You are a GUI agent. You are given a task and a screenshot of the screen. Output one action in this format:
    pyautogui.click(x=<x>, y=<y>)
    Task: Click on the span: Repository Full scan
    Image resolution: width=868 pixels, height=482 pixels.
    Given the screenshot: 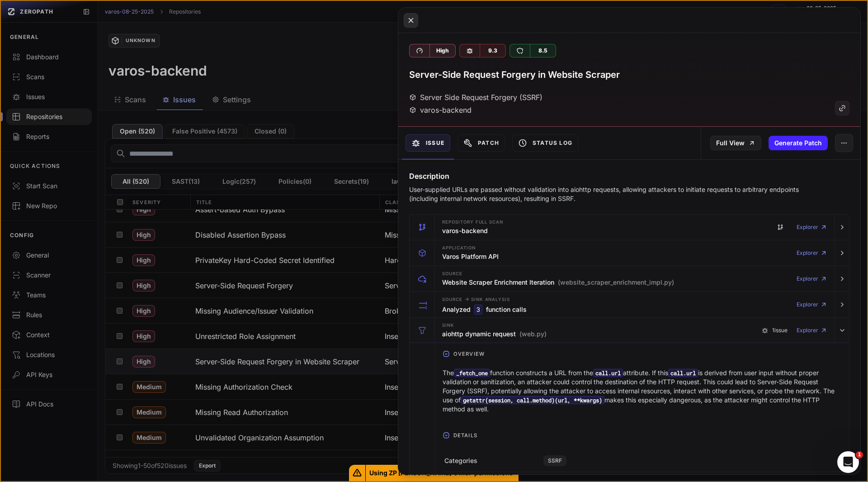 What is the action you would take?
    pyautogui.click(x=472, y=222)
    